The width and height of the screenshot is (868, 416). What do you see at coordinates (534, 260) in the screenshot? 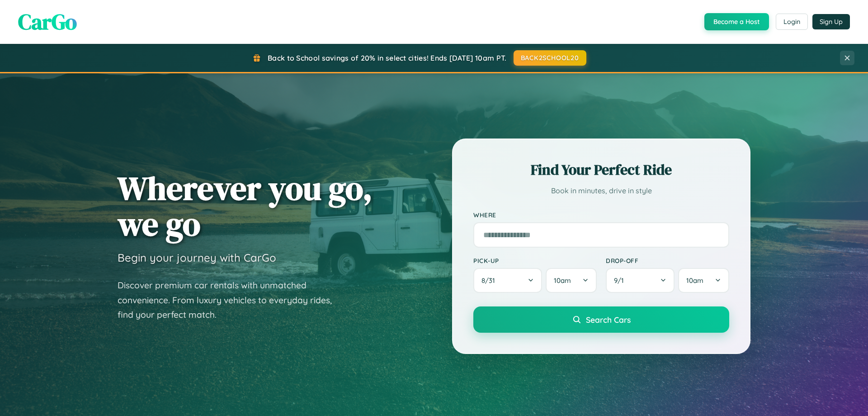
I see `label: Pick-up` at bounding box center [534, 260].